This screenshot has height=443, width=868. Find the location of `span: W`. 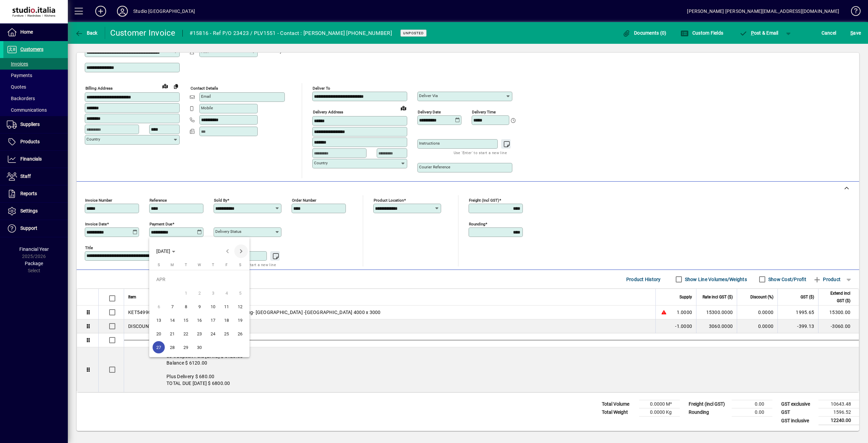

span: W is located at coordinates (199, 265).